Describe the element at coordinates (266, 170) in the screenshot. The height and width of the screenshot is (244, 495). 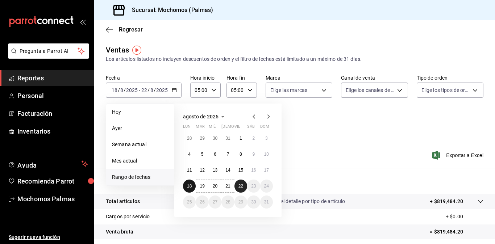
I see `button: 17 de agosto de 2025` at that location.